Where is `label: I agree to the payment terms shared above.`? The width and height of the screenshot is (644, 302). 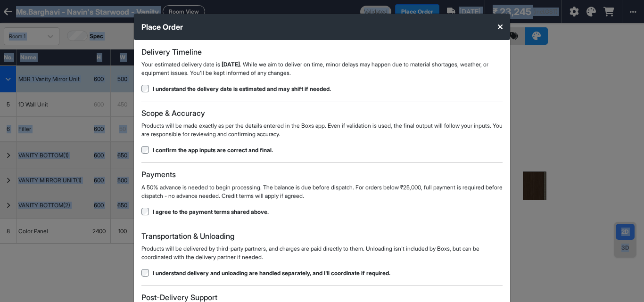
label: I agree to the payment terms shared above. is located at coordinates (211, 212).